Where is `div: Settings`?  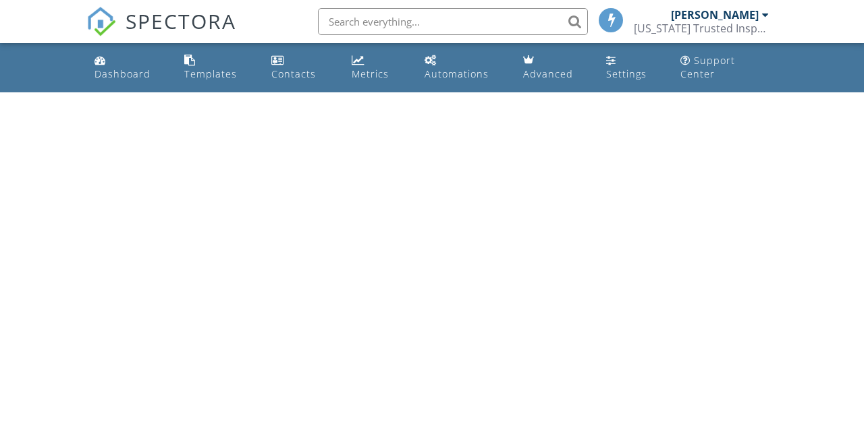 div: Settings is located at coordinates (626, 74).